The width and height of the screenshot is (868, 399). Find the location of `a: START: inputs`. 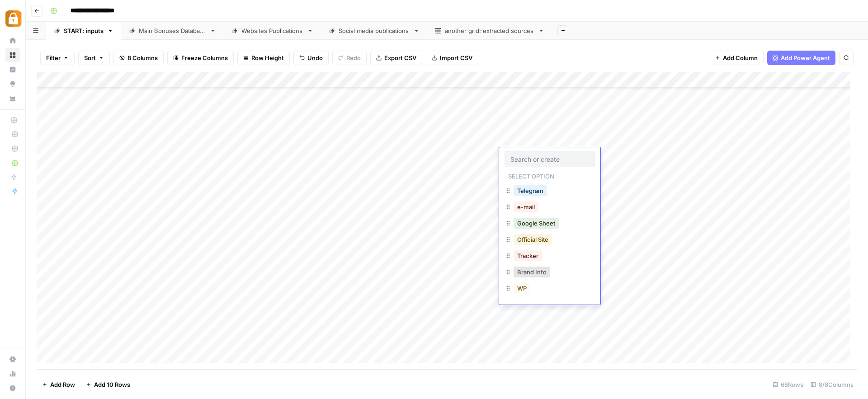

a: START: inputs is located at coordinates (84, 31).